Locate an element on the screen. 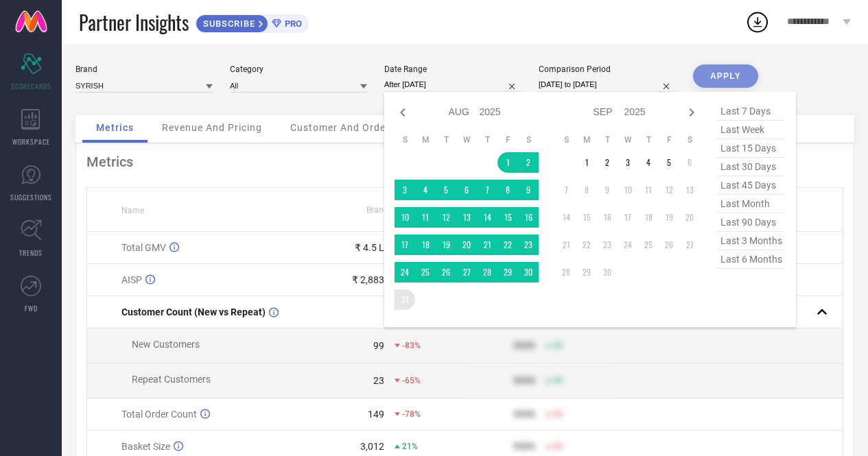  span: AISP is located at coordinates (132, 280).